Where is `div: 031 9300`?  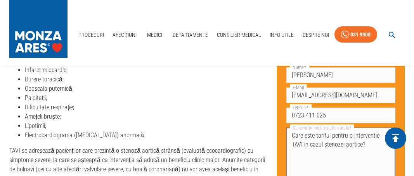 div: 031 9300 is located at coordinates (360, 35).